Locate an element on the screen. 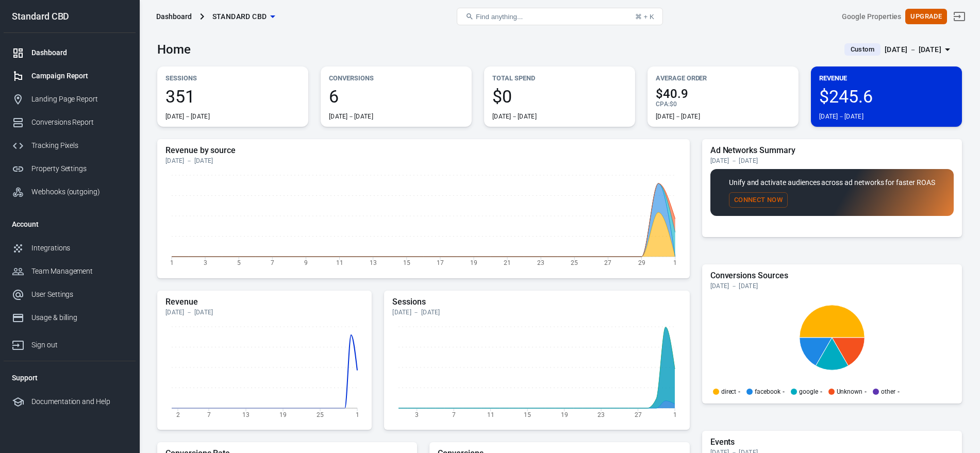  div: Sign out is located at coordinates (79, 345).